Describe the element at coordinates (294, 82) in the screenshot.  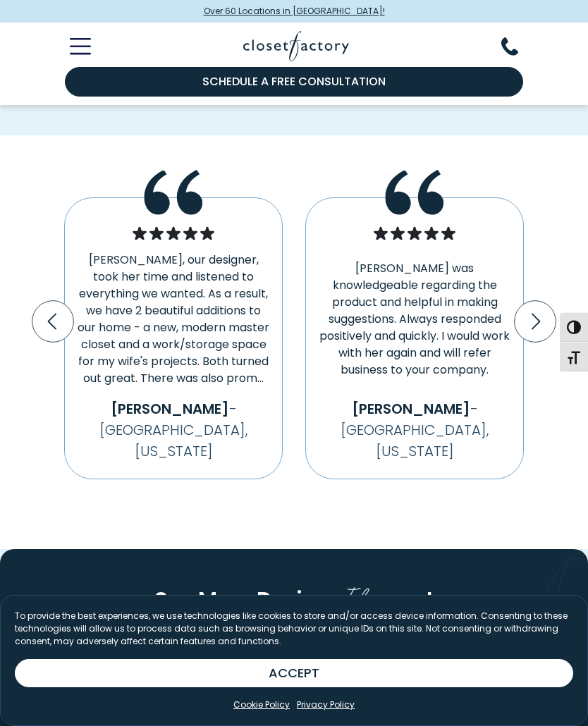
I see `a: Schedule a Free Consultation` at that location.